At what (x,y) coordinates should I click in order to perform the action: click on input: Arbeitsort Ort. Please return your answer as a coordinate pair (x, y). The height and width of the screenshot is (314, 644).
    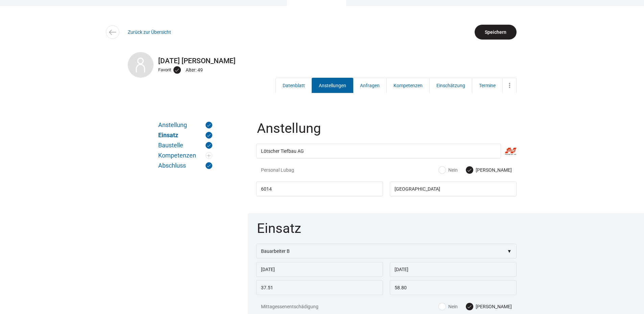
    Looking at the image, I should click on (453, 189).